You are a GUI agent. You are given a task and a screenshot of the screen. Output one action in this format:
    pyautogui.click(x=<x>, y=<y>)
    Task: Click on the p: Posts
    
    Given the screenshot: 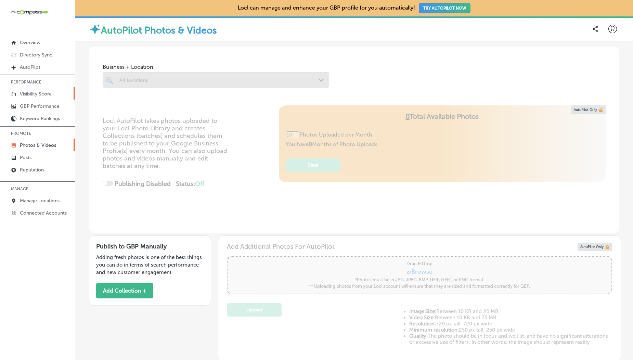 What is the action you would take?
    pyautogui.click(x=26, y=157)
    